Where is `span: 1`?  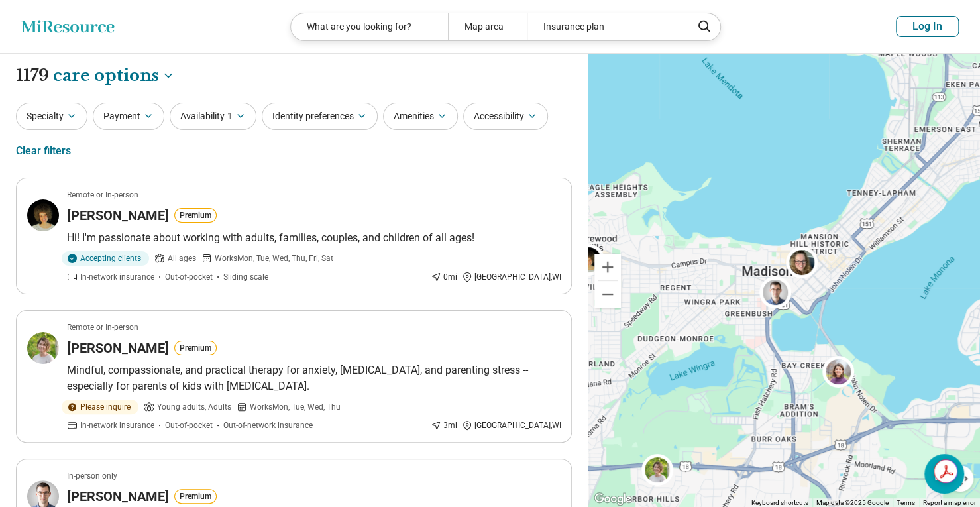
span: 1 is located at coordinates (230, 116).